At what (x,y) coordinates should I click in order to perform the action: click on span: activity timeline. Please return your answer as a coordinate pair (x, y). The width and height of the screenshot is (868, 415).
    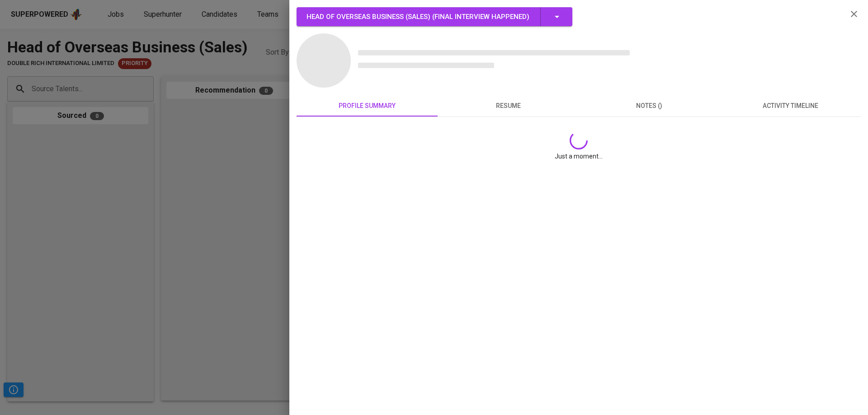
    Looking at the image, I should click on (790, 106).